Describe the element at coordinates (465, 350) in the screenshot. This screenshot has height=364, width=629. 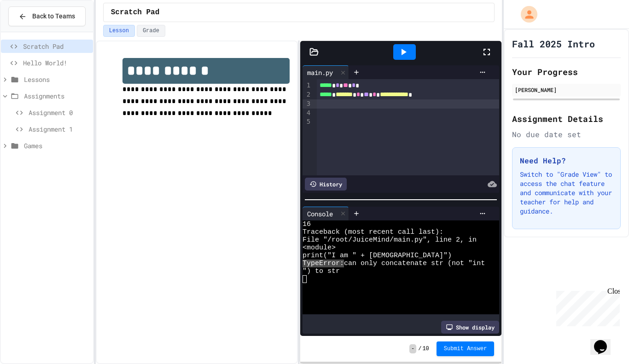
I see `span: Submit Answer` at that location.